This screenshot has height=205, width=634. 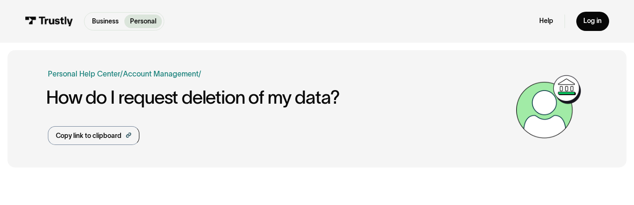 I want to click on a: Log in, so click(x=593, y=22).